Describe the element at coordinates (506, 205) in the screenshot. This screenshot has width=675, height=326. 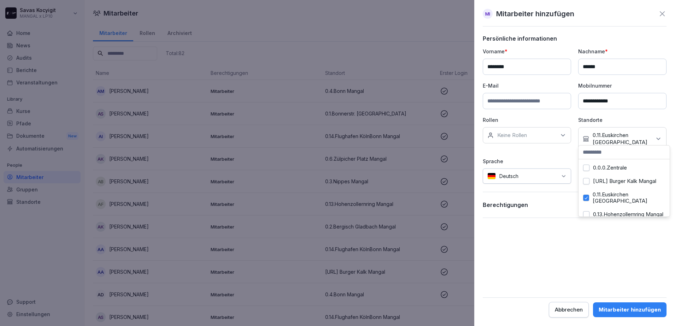
I see `p: Berechtigungen` at that location.